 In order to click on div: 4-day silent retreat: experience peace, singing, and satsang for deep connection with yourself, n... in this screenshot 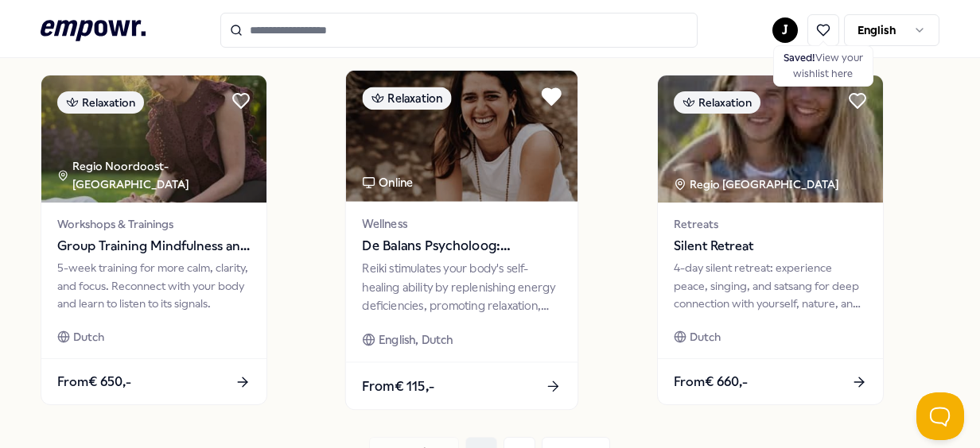, I will do `click(769, 285)`.